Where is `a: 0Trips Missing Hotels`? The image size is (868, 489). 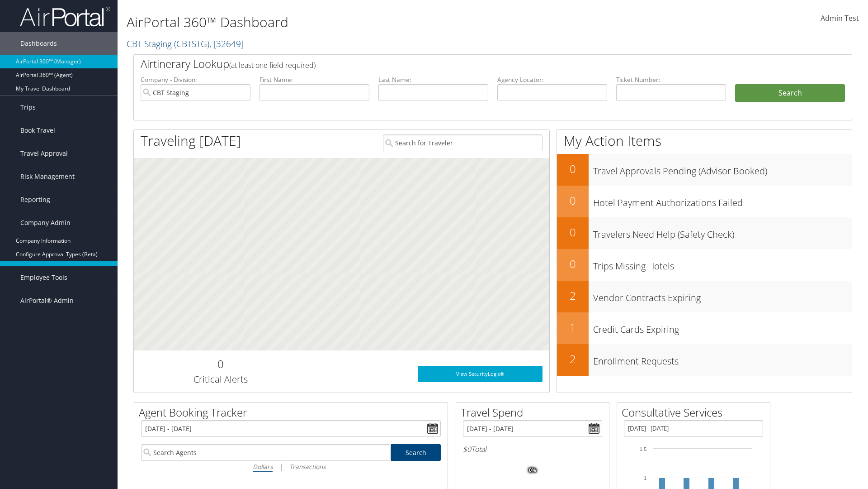 a: 0Trips Missing Hotels is located at coordinates (705, 265).